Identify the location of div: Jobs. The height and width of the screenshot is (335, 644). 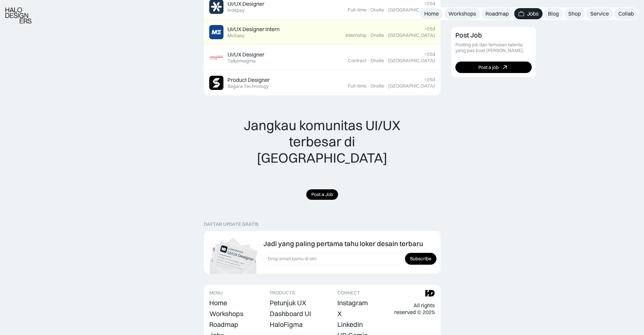
(533, 14).